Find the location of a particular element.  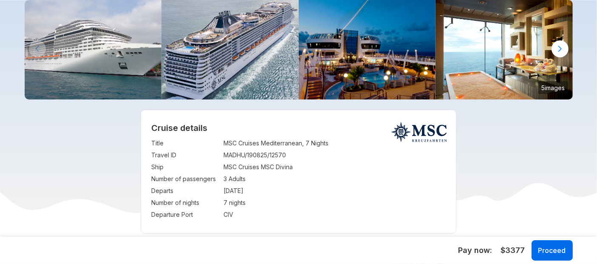

button: Proceed is located at coordinates (552, 250).